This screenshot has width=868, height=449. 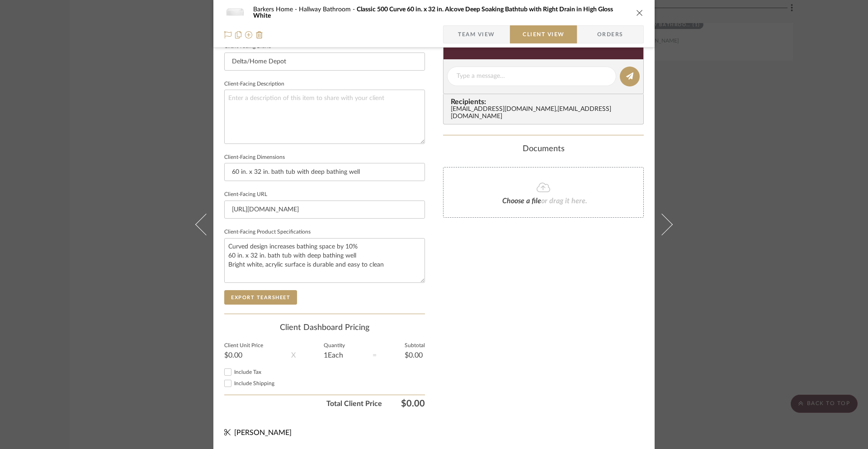 I want to click on span: or drag it here., so click(x=564, y=201).